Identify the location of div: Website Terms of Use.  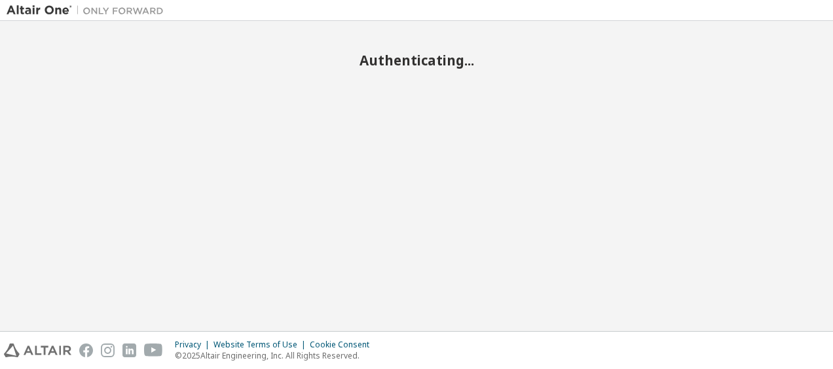
(261, 345).